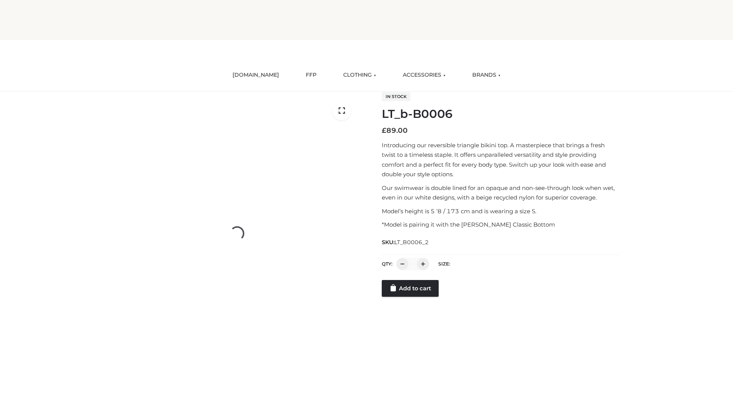 This screenshot has height=412, width=733. What do you see at coordinates (500, 114) in the screenshot?
I see `h1: LT_b-B0006` at bounding box center [500, 114].